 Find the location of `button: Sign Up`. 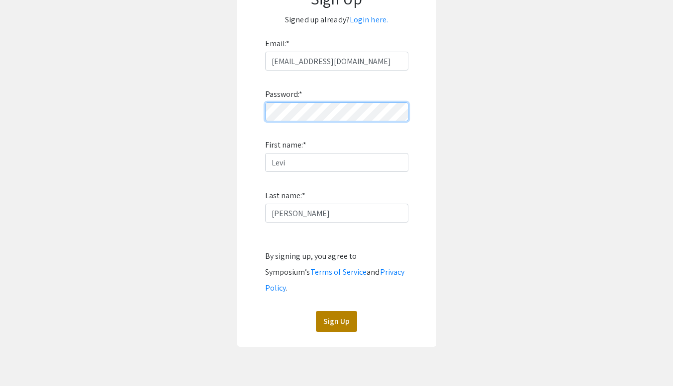

button: Sign Up is located at coordinates (336, 322).